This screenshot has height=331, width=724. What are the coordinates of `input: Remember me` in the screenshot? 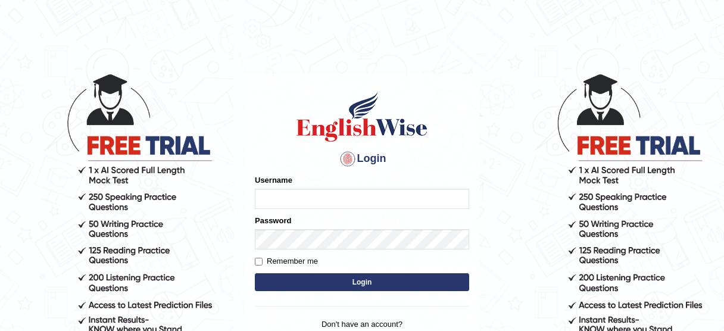 It's located at (259, 262).